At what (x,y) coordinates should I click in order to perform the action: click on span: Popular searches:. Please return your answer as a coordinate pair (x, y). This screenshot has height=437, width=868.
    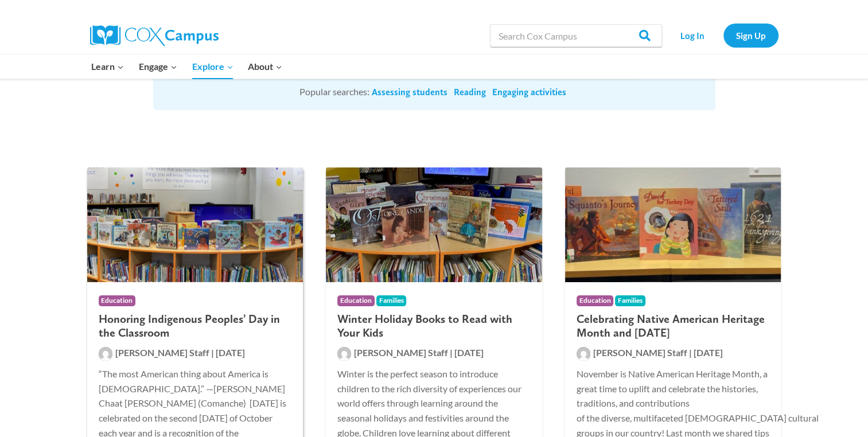
    Looking at the image, I should click on (335, 91).